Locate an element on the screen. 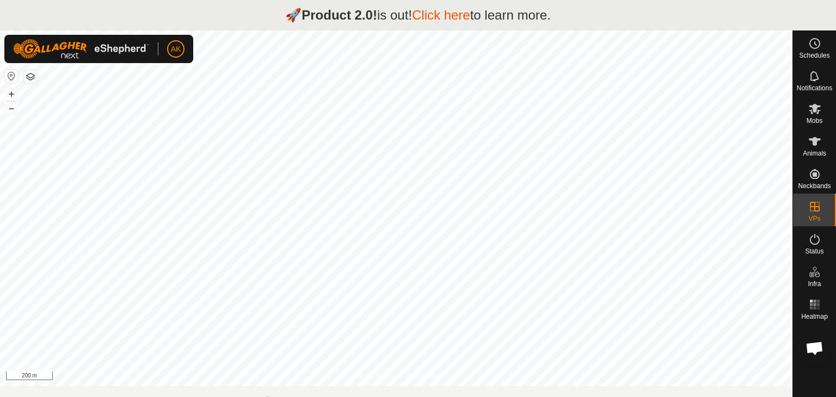  a: Privacy Policy is located at coordinates (373, 377).